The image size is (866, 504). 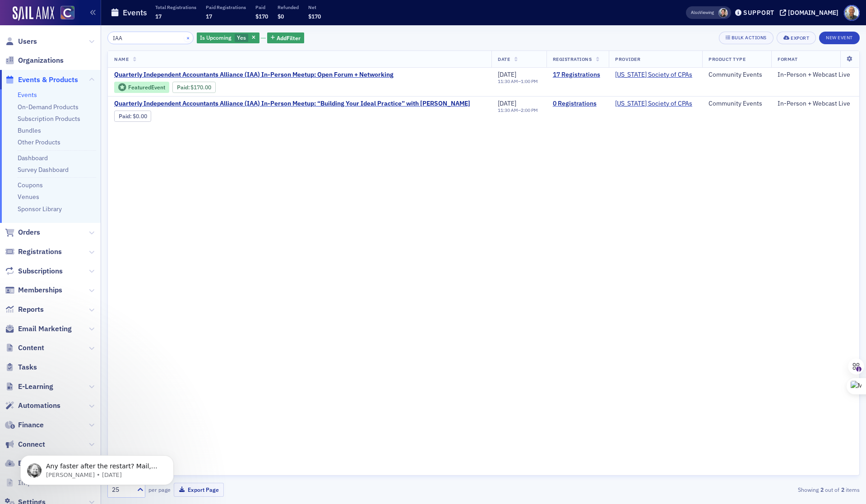 I want to click on span: Organizations, so click(x=41, y=60).